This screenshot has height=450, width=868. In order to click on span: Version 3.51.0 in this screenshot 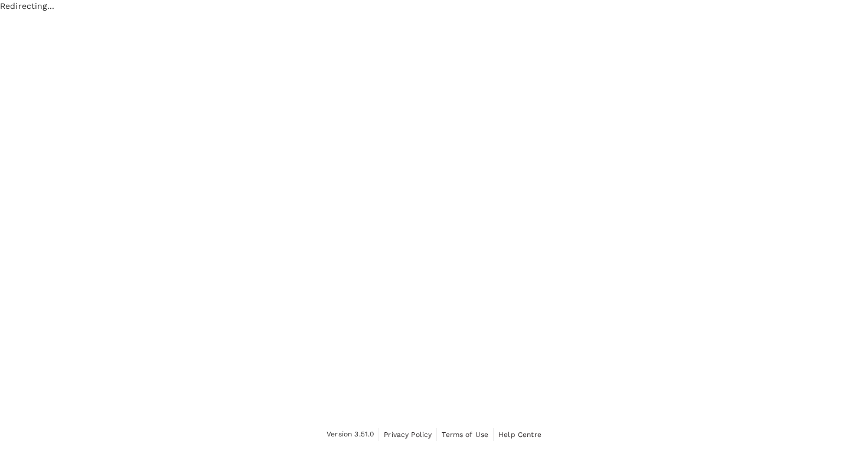, I will do `click(350, 435)`.